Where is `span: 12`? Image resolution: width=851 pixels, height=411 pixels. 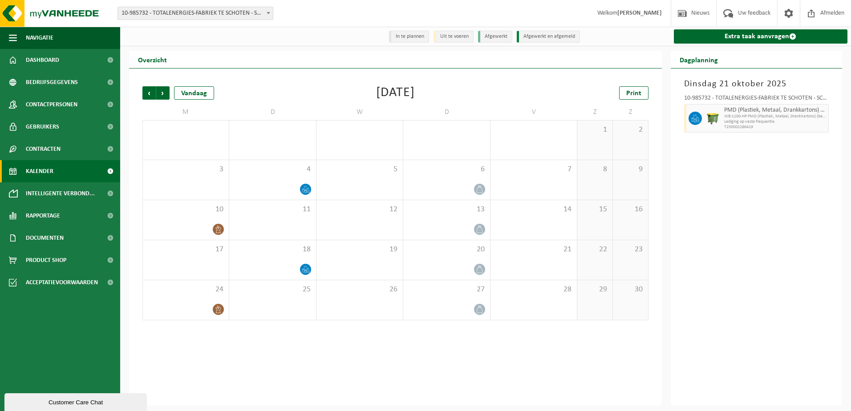 span: 12 is located at coordinates (360, 210).